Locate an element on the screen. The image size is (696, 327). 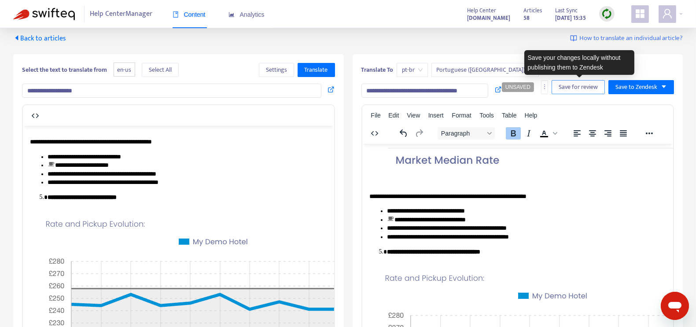
span: Help Center is located at coordinates (482, 11).